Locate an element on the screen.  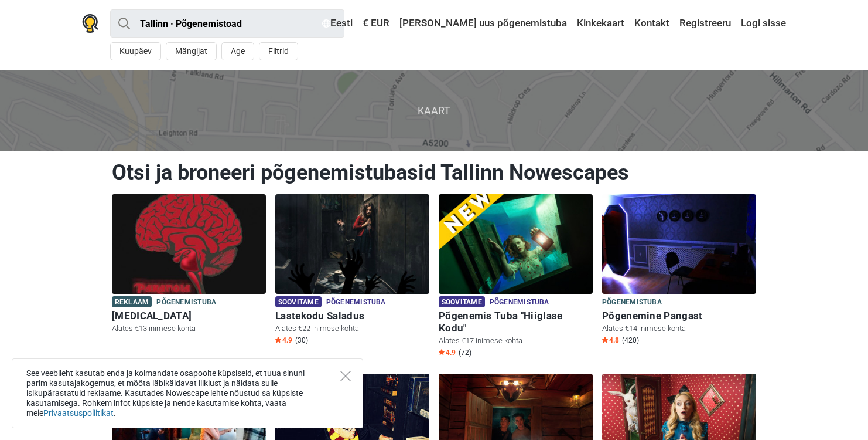
button: Kuupäev is located at coordinates (135, 51).